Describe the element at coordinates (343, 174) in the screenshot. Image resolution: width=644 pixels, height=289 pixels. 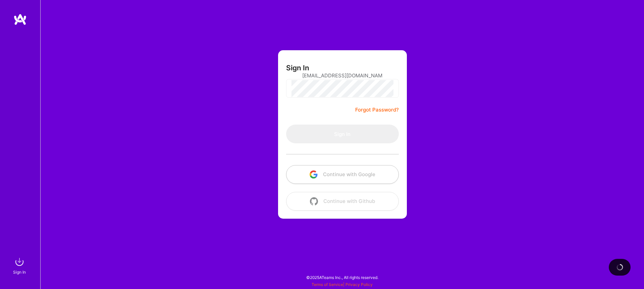
I see `button: Continue with Google` at that location.